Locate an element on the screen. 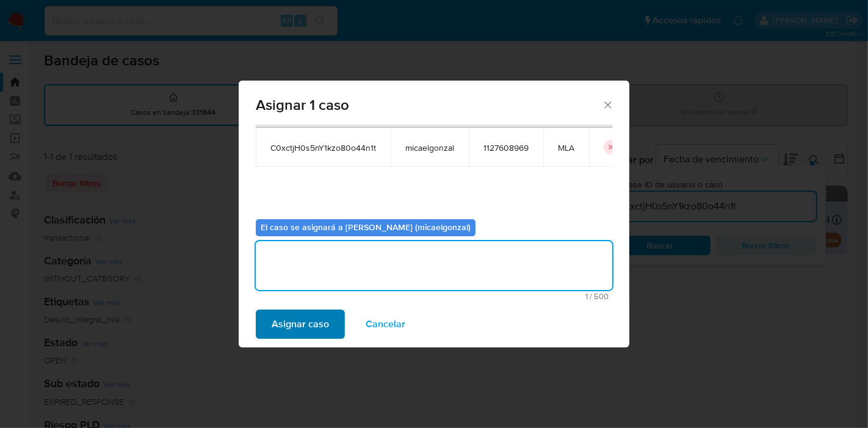 This screenshot has height=428, width=868. span: Asignar 1 caso is located at coordinates (429, 105).